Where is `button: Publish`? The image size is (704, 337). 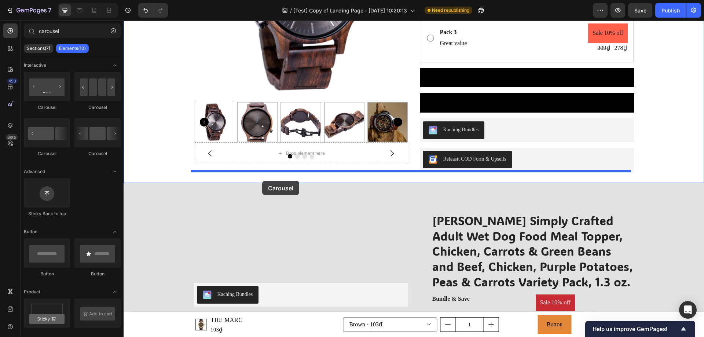
button: Publish is located at coordinates (671, 10).